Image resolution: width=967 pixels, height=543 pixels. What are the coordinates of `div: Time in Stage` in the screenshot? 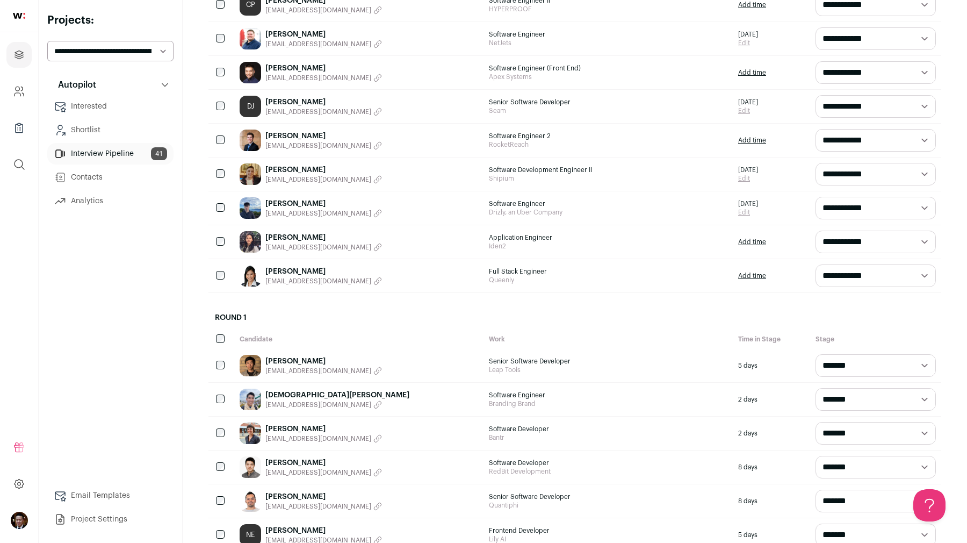 It's located at (771, 339).